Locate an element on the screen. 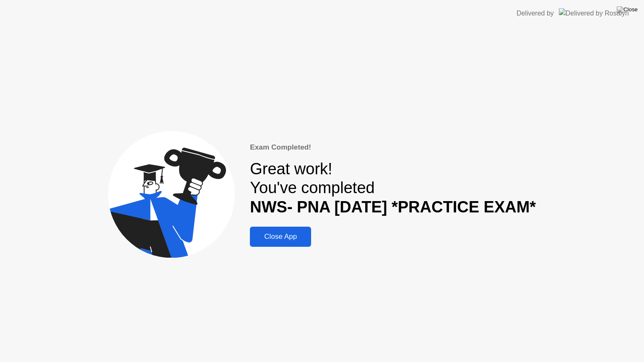 Image resolution: width=644 pixels, height=362 pixels. div: Exam Completed! is located at coordinates (393, 148).